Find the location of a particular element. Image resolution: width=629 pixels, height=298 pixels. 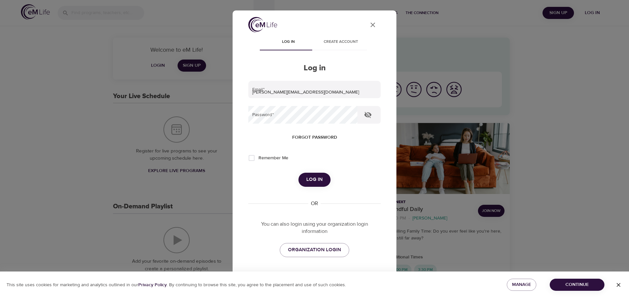

span: Continue is located at coordinates (577, 285).